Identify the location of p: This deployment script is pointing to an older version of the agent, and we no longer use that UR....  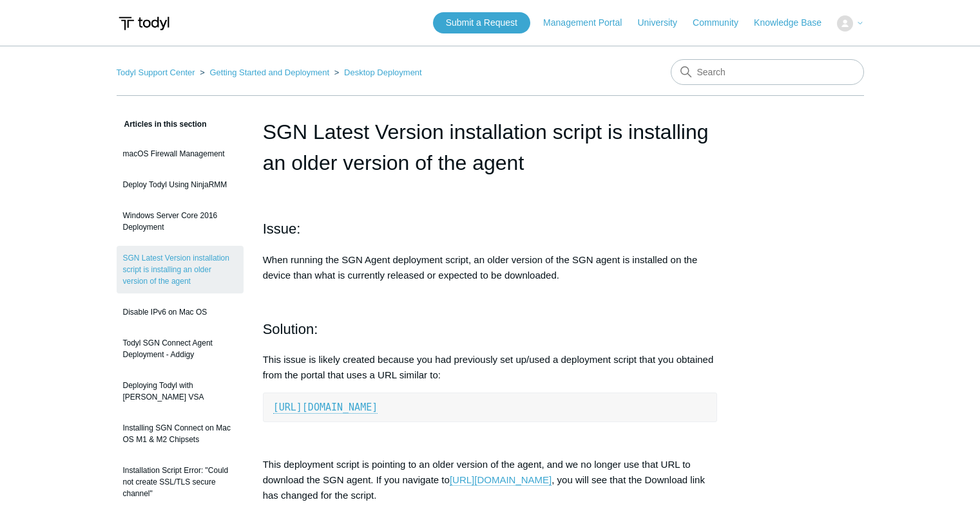
(490, 480).